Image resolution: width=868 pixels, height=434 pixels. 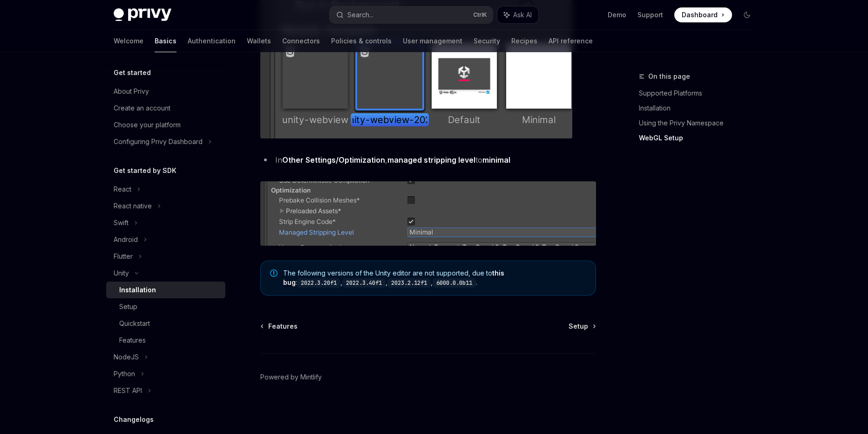 What do you see at coordinates (522, 15) in the screenshot?
I see `span: Ask AI` at bounding box center [522, 15].